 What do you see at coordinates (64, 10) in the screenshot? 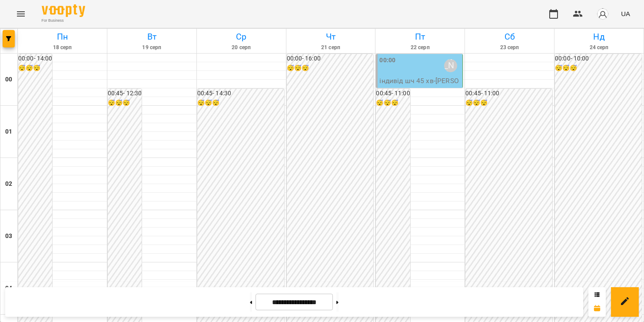
I see `img: Voopty Logo` at bounding box center [64, 10].